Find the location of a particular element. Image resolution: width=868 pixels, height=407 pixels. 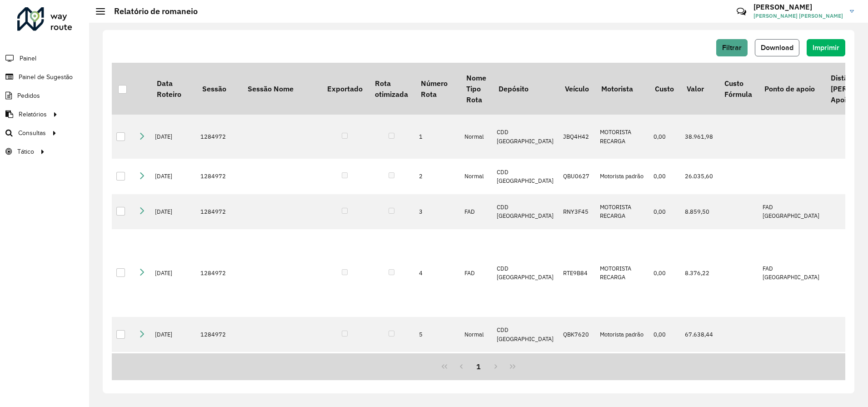

th: Nome Tipo Rota is located at coordinates (476, 88).